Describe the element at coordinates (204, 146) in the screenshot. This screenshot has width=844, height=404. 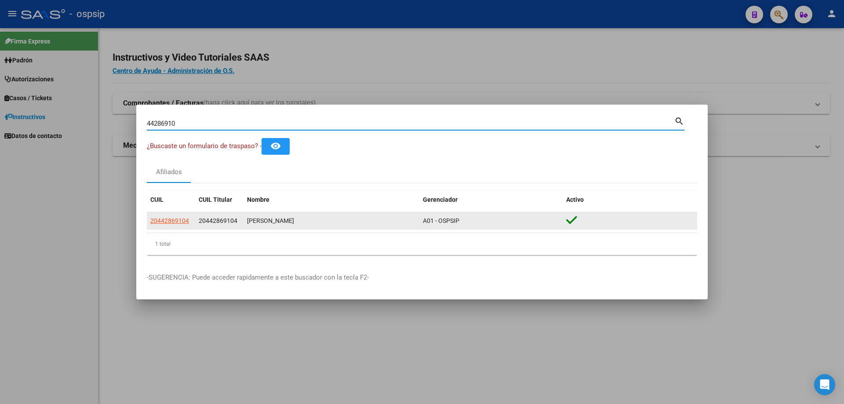
I see `span: ¿Buscaste un formulario de traspaso? -` at that location.